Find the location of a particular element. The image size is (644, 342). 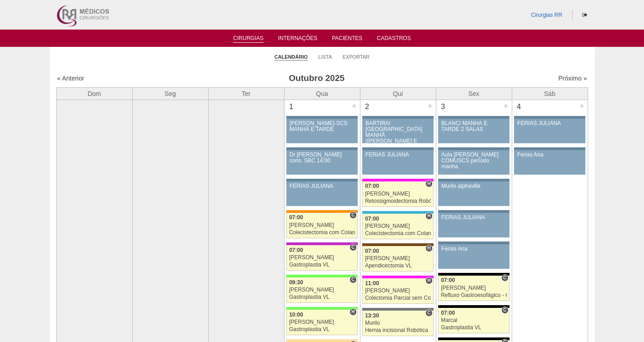

a: Cirurgias is located at coordinates (248, 39).